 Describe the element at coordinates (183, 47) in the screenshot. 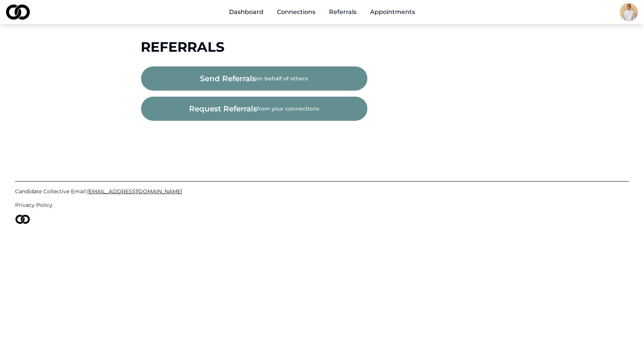

I see `span: Referrals` at that location.